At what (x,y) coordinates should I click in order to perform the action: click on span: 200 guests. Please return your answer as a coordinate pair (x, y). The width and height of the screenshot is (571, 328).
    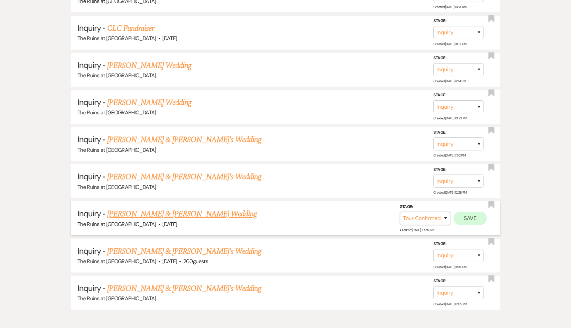
    Looking at the image, I should click on (196, 261).